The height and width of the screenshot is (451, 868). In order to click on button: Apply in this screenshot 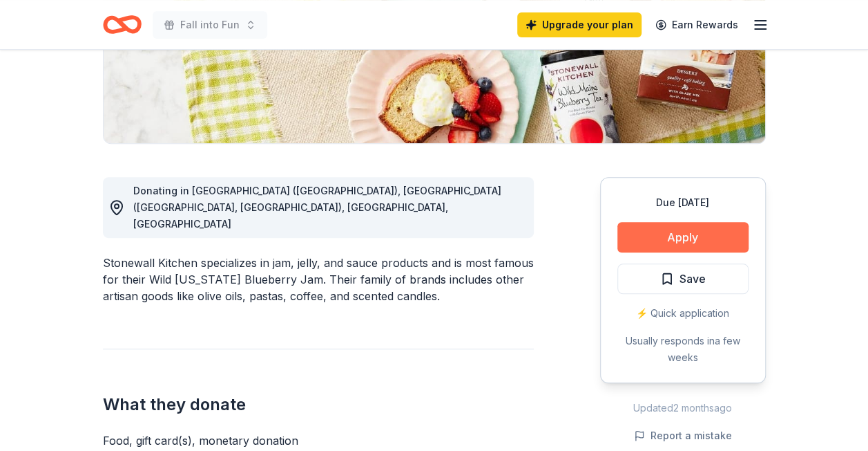, I will do `click(683, 237)`.